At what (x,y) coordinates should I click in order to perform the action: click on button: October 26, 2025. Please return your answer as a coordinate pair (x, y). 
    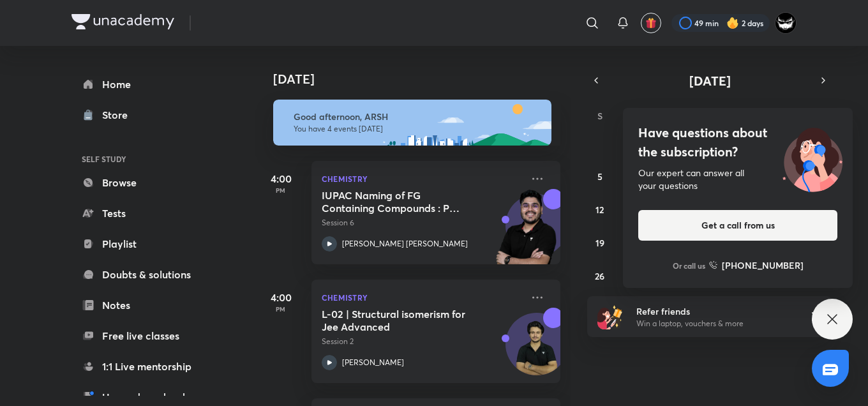
    Looking at the image, I should click on (599, 276).